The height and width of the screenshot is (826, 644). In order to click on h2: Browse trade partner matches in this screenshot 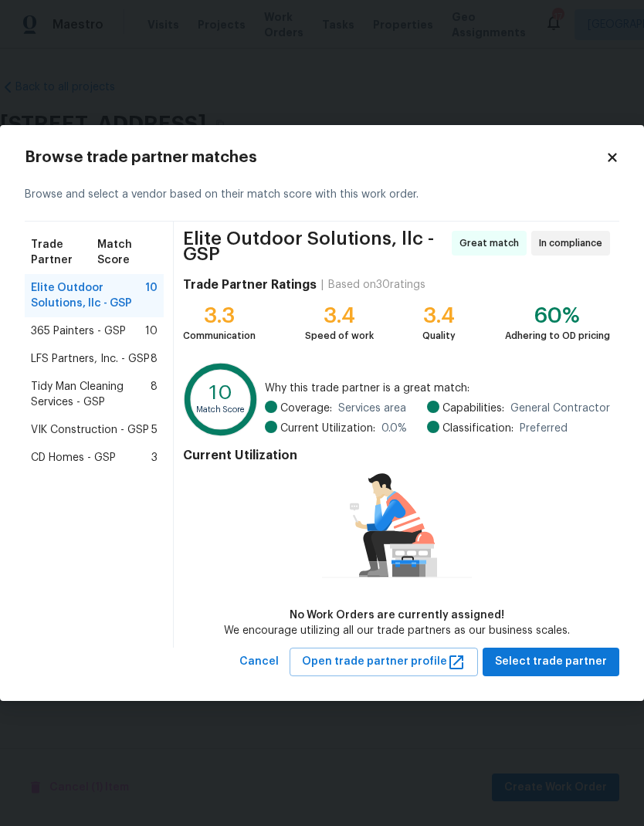, I will do `click(315, 157)`.